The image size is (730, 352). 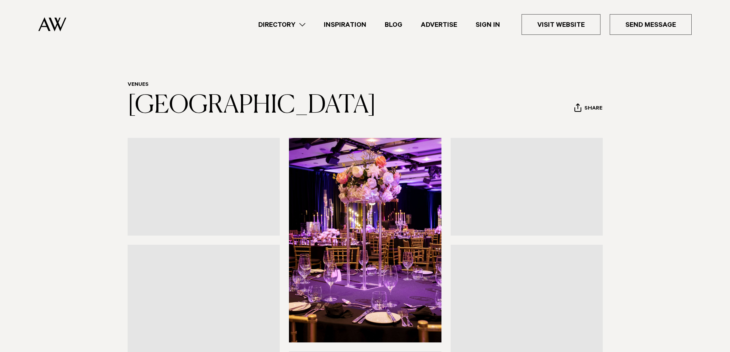 I want to click on a: Advertise, so click(x=438, y=25).